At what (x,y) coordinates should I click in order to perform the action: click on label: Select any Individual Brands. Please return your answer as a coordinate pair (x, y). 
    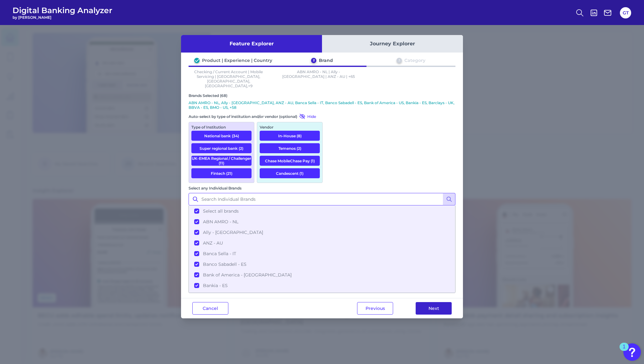
    Looking at the image, I should click on (215, 188).